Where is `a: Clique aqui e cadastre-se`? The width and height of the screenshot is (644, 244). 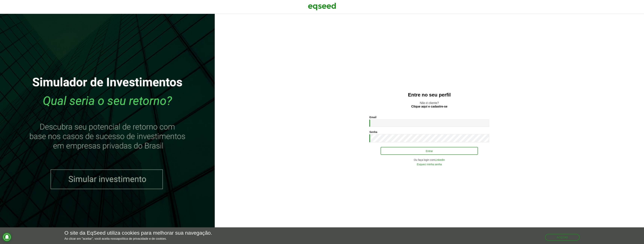 a: Clique aqui e cadastre-se is located at coordinates (429, 106).